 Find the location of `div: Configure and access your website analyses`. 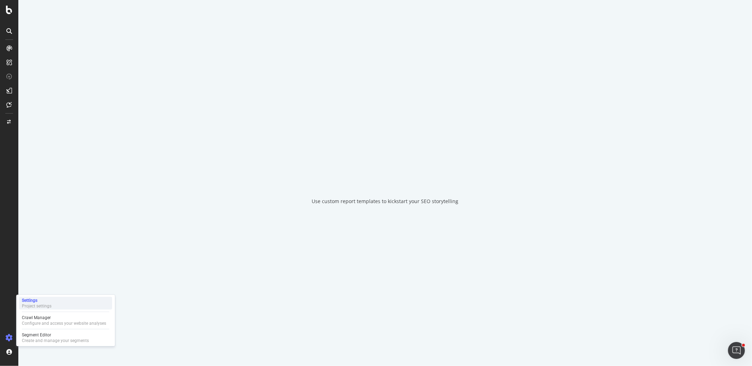

div: Configure and access your website analyses is located at coordinates (64, 323).